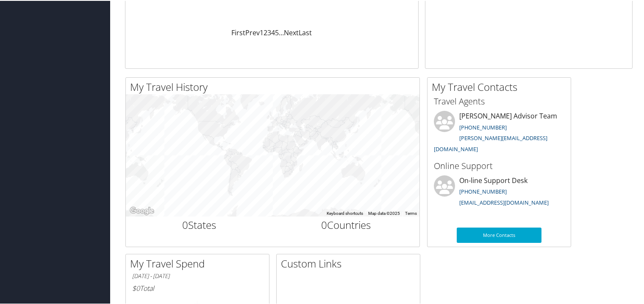 The height and width of the screenshot is (304, 644). I want to click on a: Open this area in Google Maps (opens a new window), so click(142, 210).